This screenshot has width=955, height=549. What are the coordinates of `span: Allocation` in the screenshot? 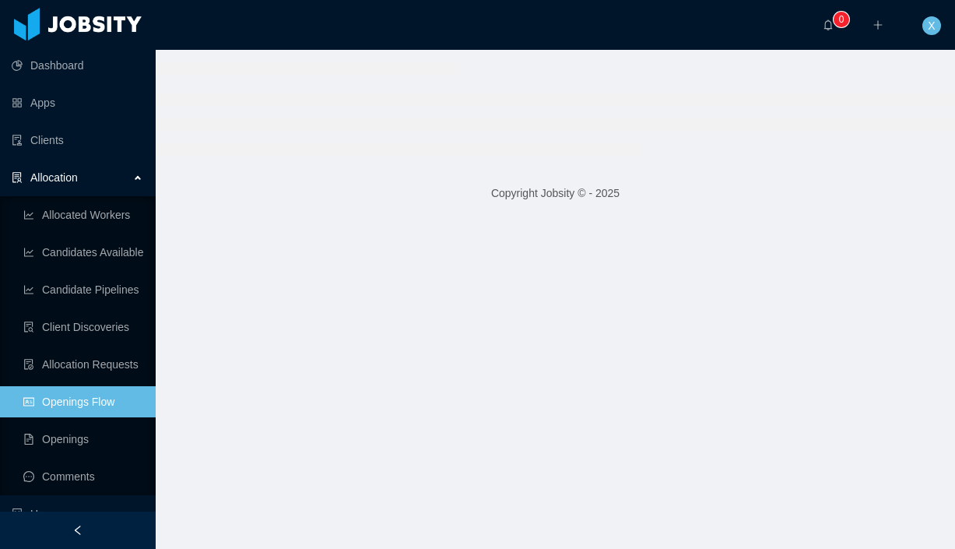 It's located at (54, 177).